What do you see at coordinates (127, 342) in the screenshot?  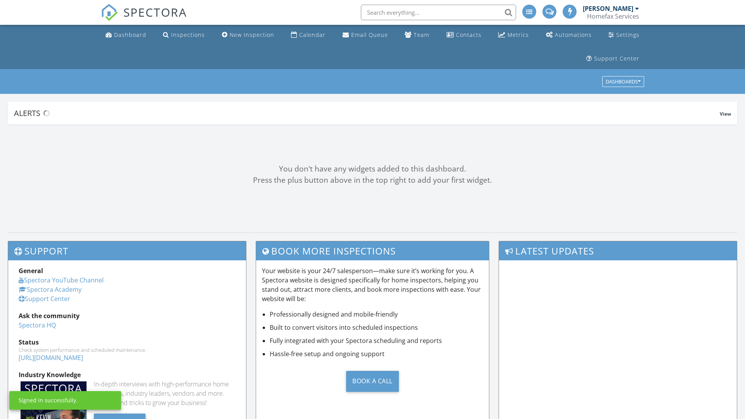 I see `div: Status` at bounding box center [127, 342].